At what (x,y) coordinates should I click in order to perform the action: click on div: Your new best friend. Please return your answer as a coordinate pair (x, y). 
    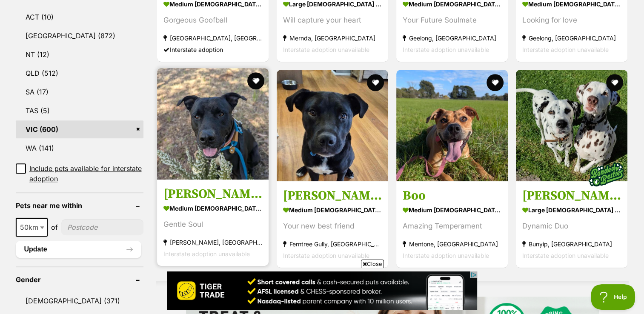
    Looking at the image, I should click on (332, 226).